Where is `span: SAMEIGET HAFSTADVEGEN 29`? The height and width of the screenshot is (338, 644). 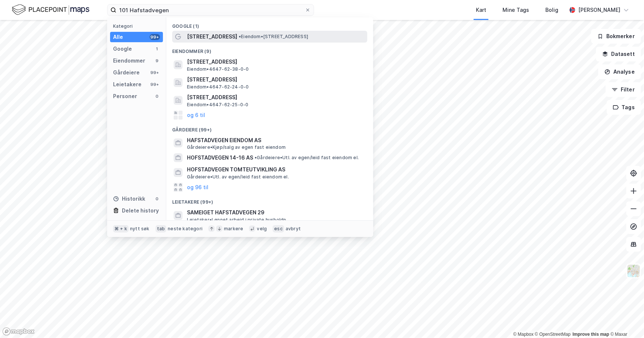
span: SAMEIGET HAFSTADVEGEN 29 is located at coordinates (276, 212).